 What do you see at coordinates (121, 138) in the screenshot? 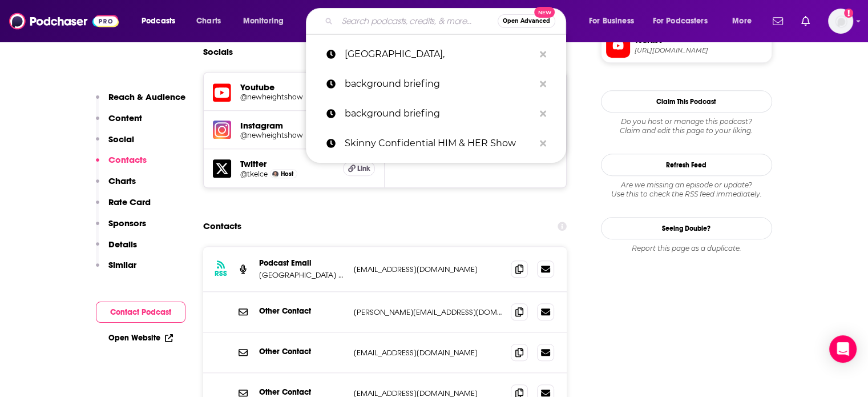
I see `p: Social` at bounding box center [121, 138].